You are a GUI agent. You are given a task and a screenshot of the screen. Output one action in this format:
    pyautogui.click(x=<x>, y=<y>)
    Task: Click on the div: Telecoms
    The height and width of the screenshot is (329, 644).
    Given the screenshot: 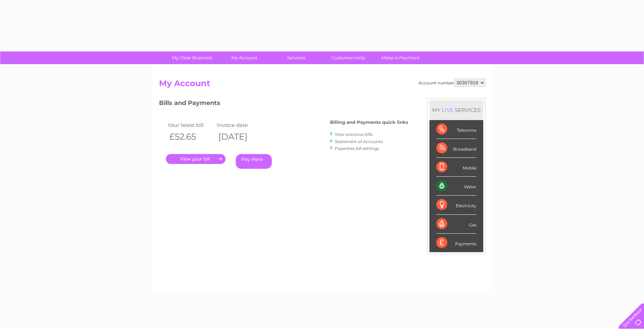 What is the action you would take?
    pyautogui.click(x=456, y=130)
    